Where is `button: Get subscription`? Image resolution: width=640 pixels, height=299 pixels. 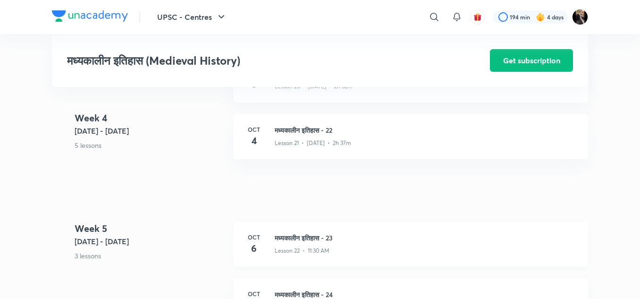
button: Get subscription is located at coordinates (531, 60).